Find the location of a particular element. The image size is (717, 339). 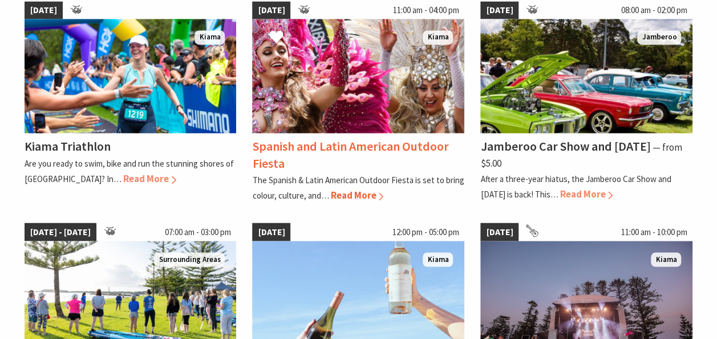

h4: Kiama Triathlon is located at coordinates (67, 146).